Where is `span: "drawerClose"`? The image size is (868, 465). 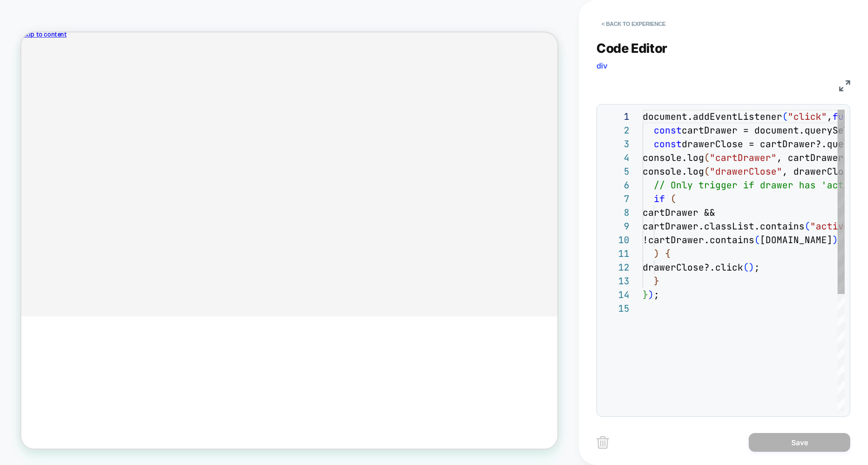 span: "drawerClose" is located at coordinates (746, 171).